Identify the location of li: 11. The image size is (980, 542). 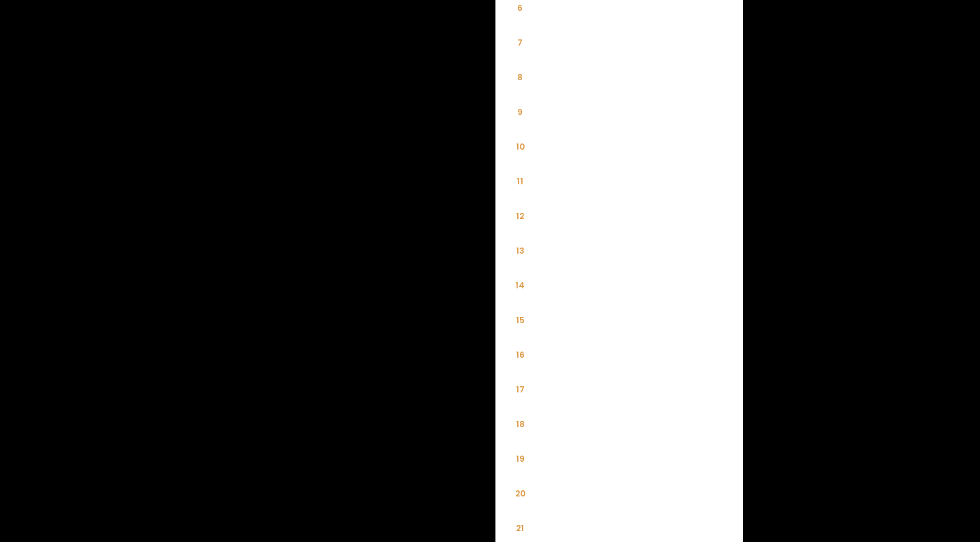
(521, 181).